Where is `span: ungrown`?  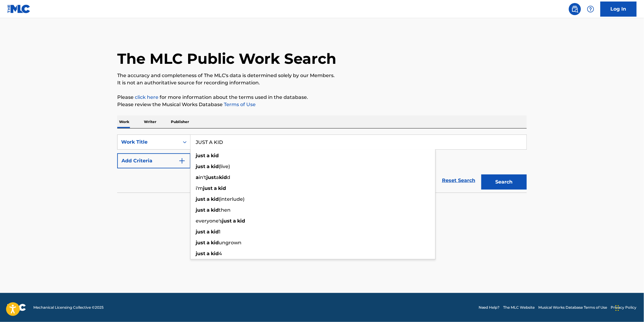
span: ungrown is located at coordinates (230, 242).